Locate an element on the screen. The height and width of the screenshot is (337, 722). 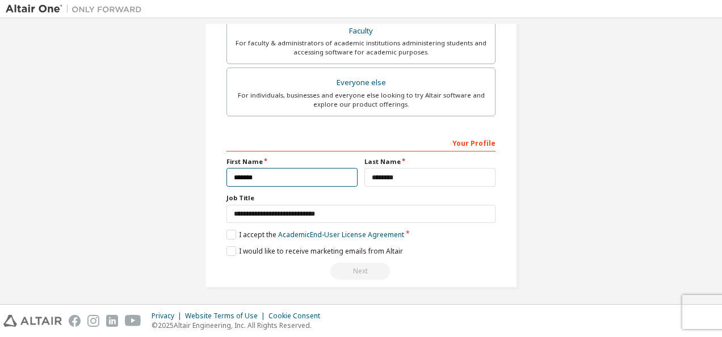
p: © 2025 Altair Engineering, Inc. All Rights Reserved. is located at coordinates (239, 325).